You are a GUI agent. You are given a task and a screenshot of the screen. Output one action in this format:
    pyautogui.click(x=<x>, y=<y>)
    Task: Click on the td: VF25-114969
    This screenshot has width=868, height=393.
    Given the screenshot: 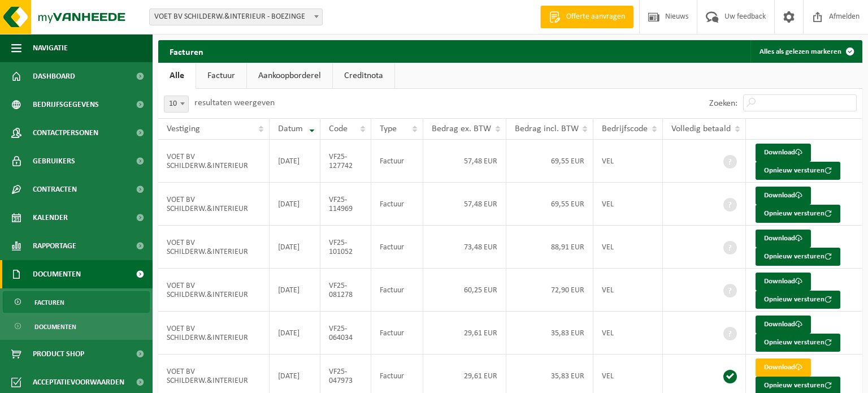 What is the action you would take?
    pyautogui.click(x=346, y=204)
    